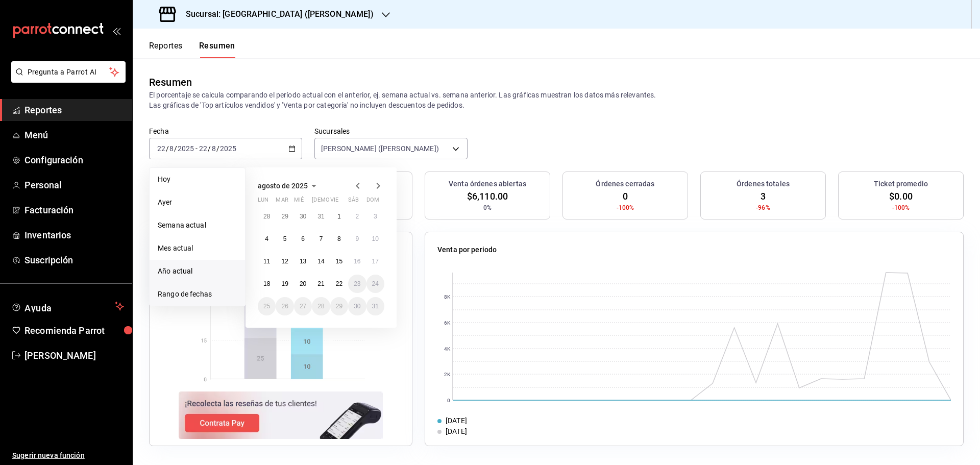 Image resolution: width=980 pixels, height=465 pixels. What do you see at coordinates (375, 306) in the screenshot?
I see `abbr: 31 de agosto de 2025` at bounding box center [375, 306].